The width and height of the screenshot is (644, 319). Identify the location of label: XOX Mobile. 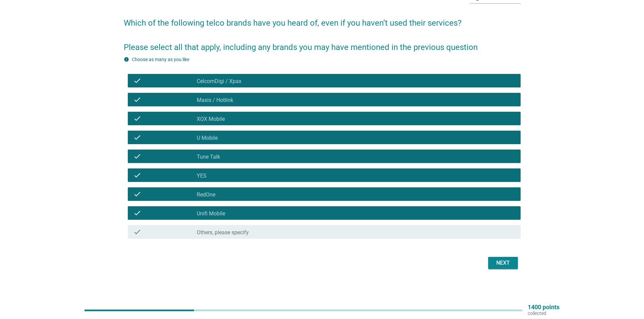
(211, 119).